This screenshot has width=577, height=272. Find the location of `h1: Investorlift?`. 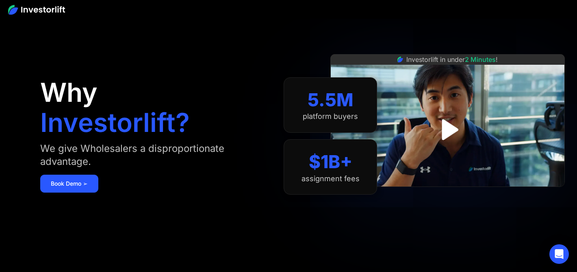

h1: Investorlift? is located at coordinates (115, 122).